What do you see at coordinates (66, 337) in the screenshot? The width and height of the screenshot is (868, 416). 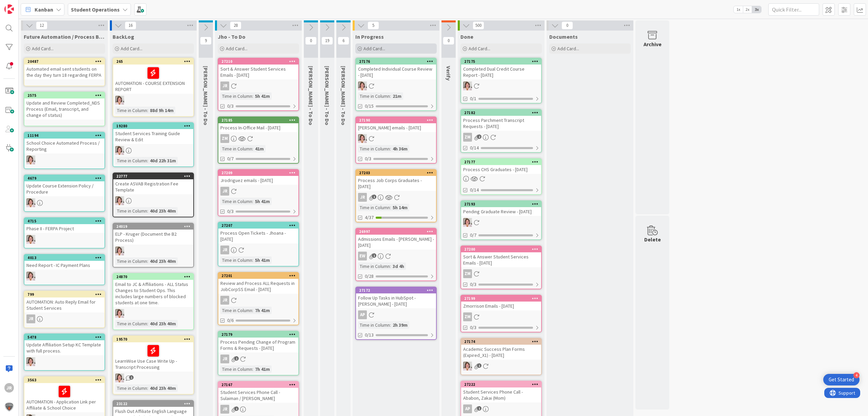 I see `div: 5478` at bounding box center [66, 337].